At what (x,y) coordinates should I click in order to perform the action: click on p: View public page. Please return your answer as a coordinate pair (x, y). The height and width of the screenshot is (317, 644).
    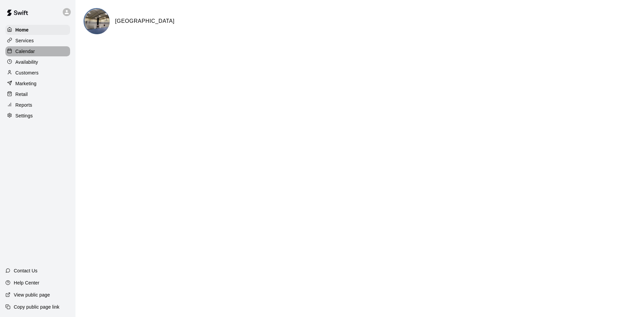
    Looking at the image, I should click on (32, 295).